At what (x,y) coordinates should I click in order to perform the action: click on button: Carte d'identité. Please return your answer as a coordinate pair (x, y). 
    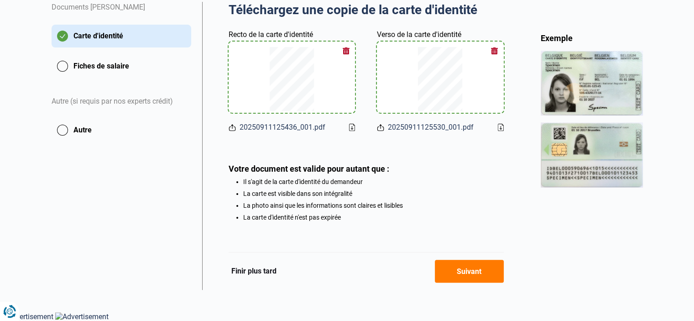
    Looking at the image, I should click on (121, 36).